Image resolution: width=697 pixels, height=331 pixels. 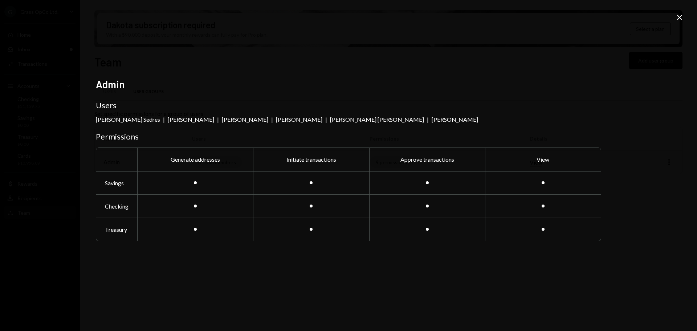 I want to click on div: Savings, so click(x=116, y=183).